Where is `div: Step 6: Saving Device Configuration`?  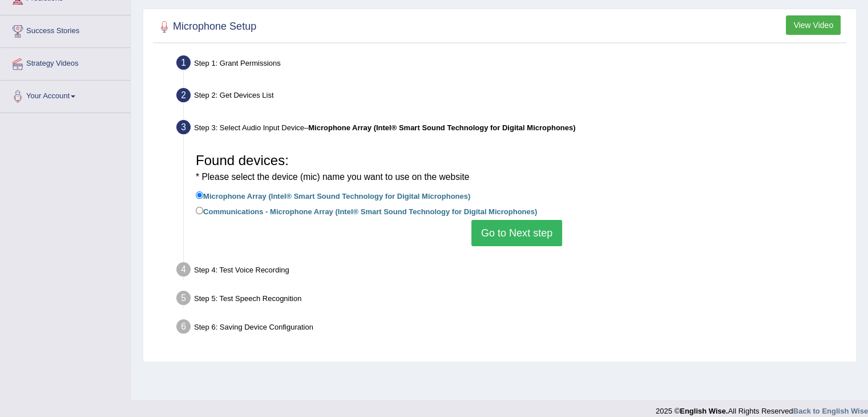
div: Step 6: Saving Device Configuration is located at coordinates (511, 329).